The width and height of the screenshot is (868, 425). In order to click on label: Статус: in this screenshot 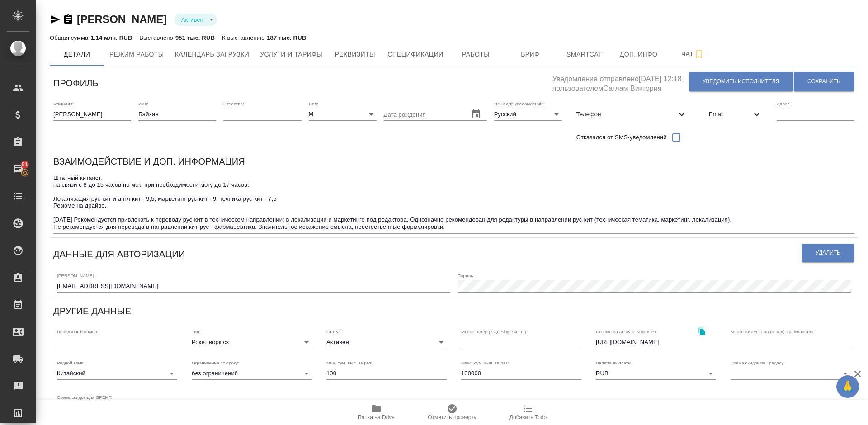, I will do `click(334, 332)`.